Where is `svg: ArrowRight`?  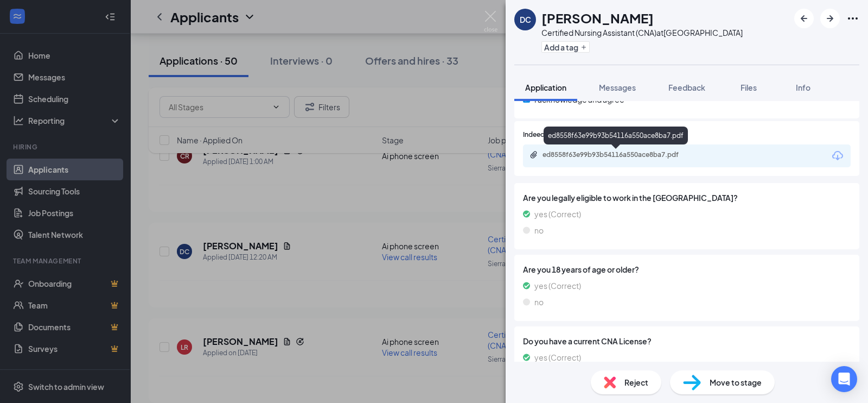
svg: ArrowRight is located at coordinates (830, 18).